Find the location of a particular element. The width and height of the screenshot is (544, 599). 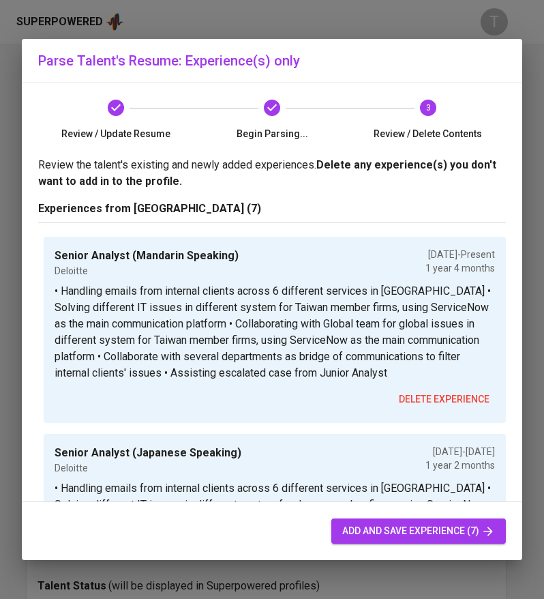

button: delete experience is located at coordinates (444, 399).